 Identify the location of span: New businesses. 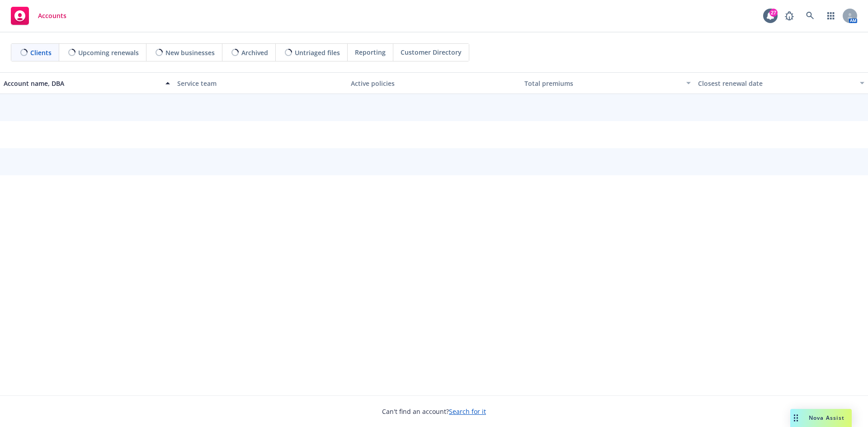
(190, 53).